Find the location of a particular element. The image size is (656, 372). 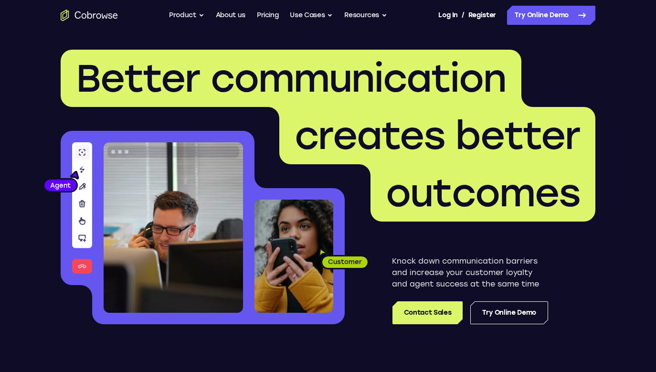

span: Better communication is located at coordinates (291, 78).